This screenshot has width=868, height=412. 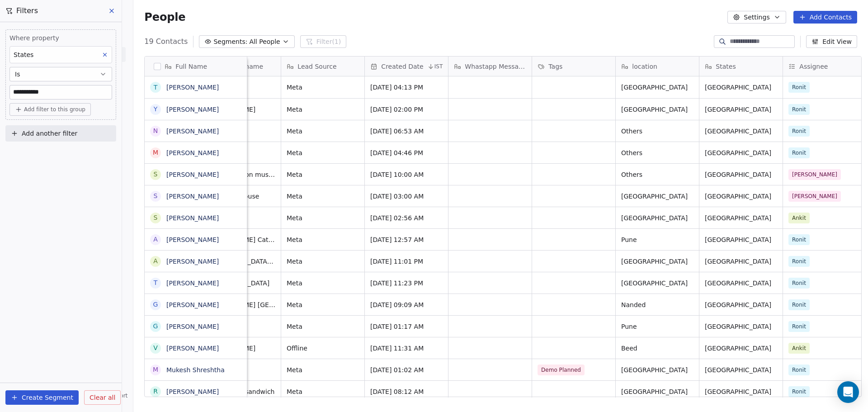 I want to click on button: Filter(1), so click(x=323, y=41).